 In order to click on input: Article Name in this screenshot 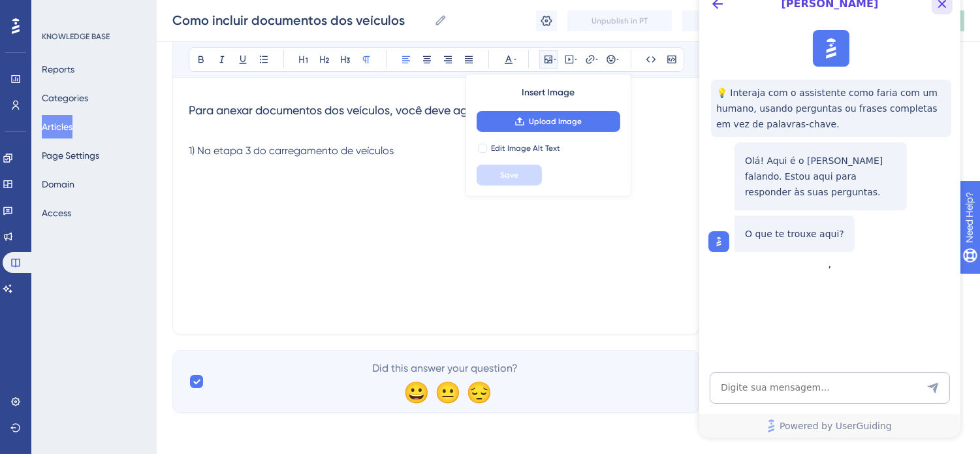, I will do `click(301, 21)`.